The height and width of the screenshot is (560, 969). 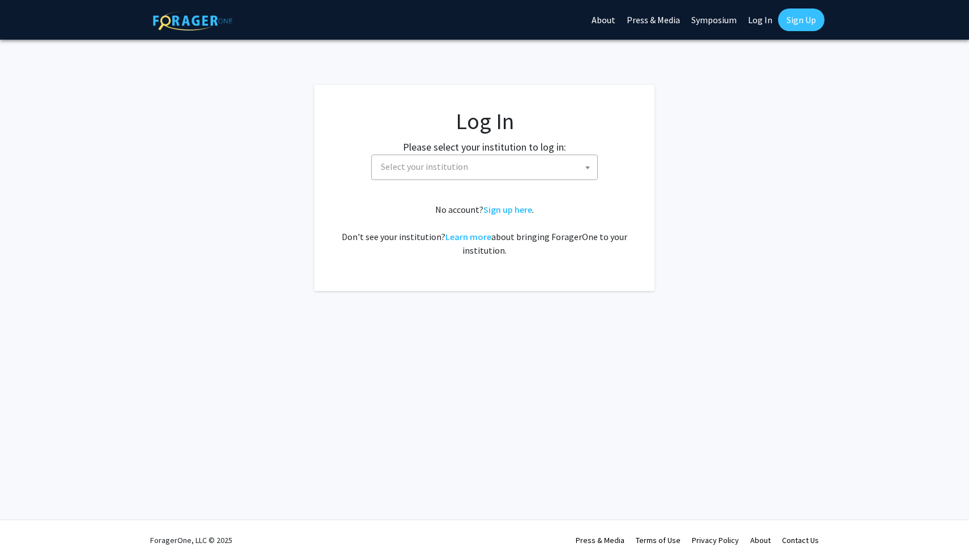 I want to click on a: Sign up here, so click(x=508, y=210).